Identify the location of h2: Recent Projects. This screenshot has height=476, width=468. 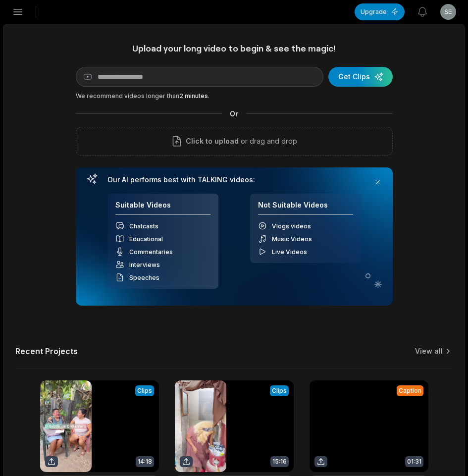
(46, 351).